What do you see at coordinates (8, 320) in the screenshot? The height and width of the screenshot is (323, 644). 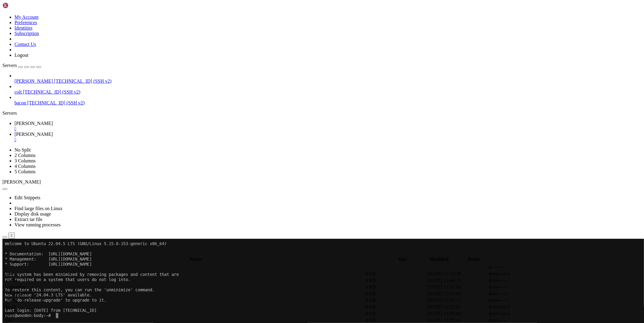 I see `span: .pki` at bounding box center [8, 320].